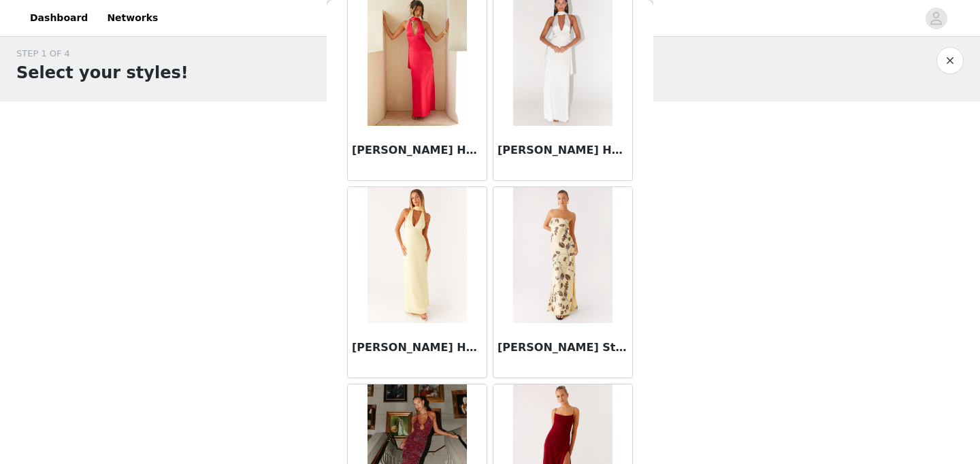 The height and width of the screenshot is (464, 980). Describe the element at coordinates (102, 73) in the screenshot. I see `h1: Select your styles!` at that location.